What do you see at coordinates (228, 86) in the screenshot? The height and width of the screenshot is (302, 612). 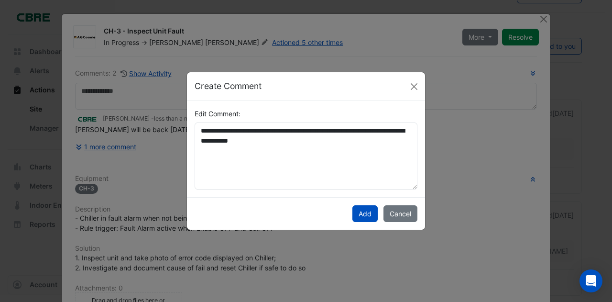 I see `h5: Create Comment` at bounding box center [228, 86].